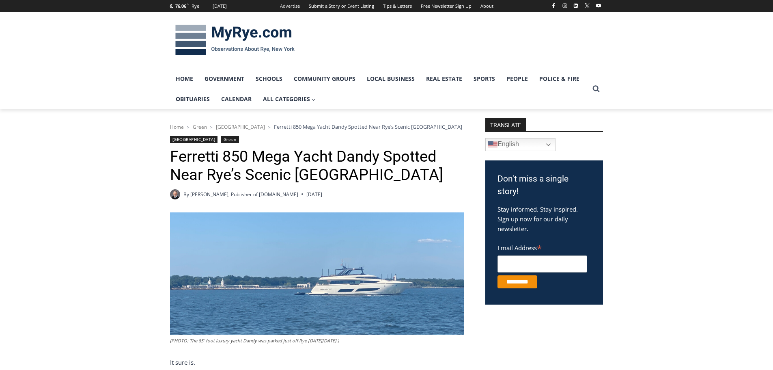  What do you see at coordinates (544, 185) in the screenshot?
I see `h3: Don't miss a single story!` at bounding box center [544, 185].